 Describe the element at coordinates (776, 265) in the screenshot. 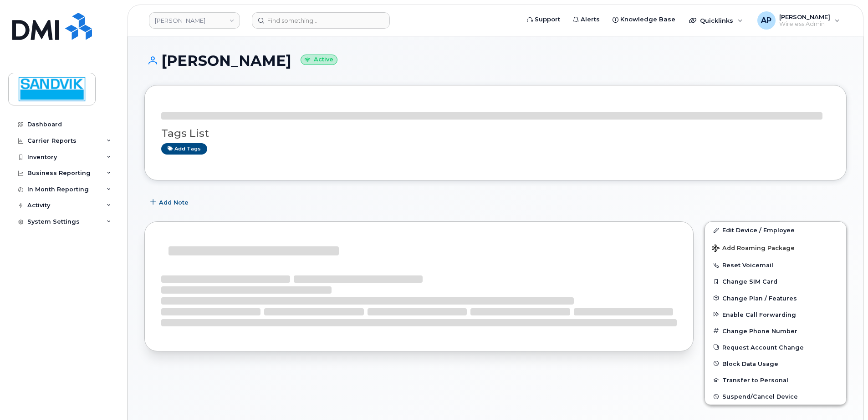

I see `button: Reset Voicemail` at that location.